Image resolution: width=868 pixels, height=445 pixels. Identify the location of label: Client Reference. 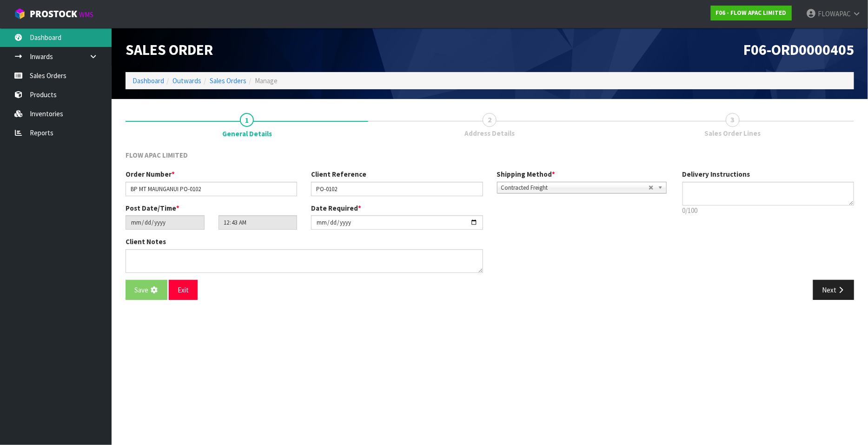
(338, 174).